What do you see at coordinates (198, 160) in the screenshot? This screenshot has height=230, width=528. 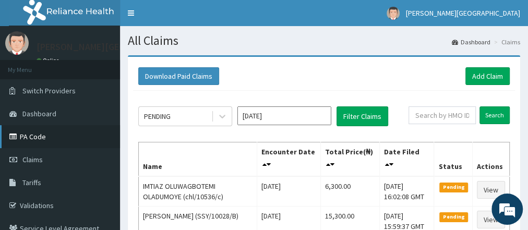 I see `th: Name` at bounding box center [198, 160].